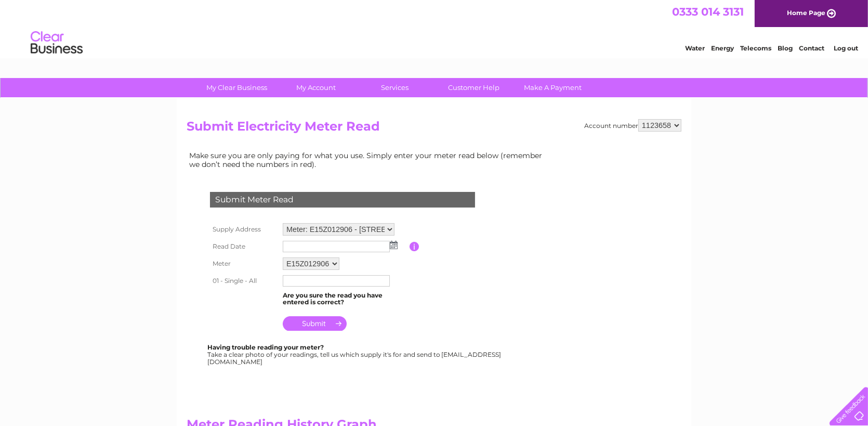  I want to click on input: Information, so click(414, 246).